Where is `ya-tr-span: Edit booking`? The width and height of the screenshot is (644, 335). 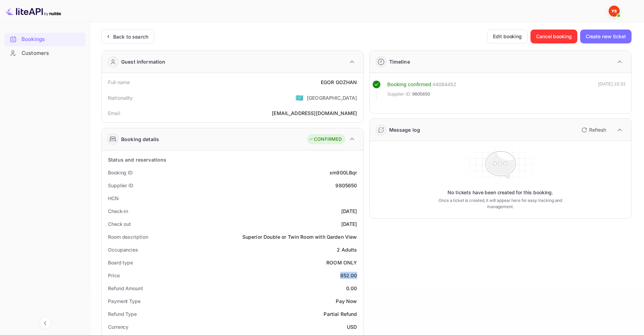 ya-tr-span: Edit booking is located at coordinates (507, 36).